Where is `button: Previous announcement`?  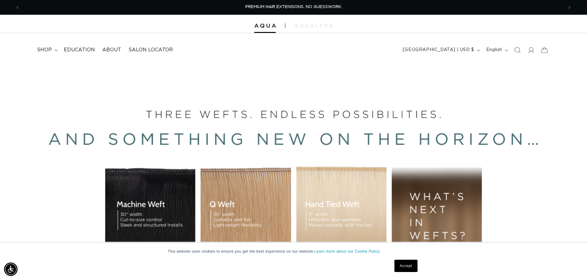 button: Previous announcement is located at coordinates (18, 7).